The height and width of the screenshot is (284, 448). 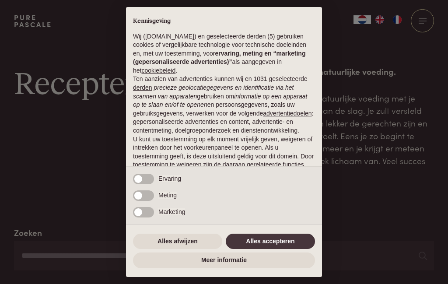 I want to click on p: U kunt uw toestemming op elk moment vrijelijk geven, weigeren of intrekken door het voorkeurenpan..., so click(x=224, y=157).